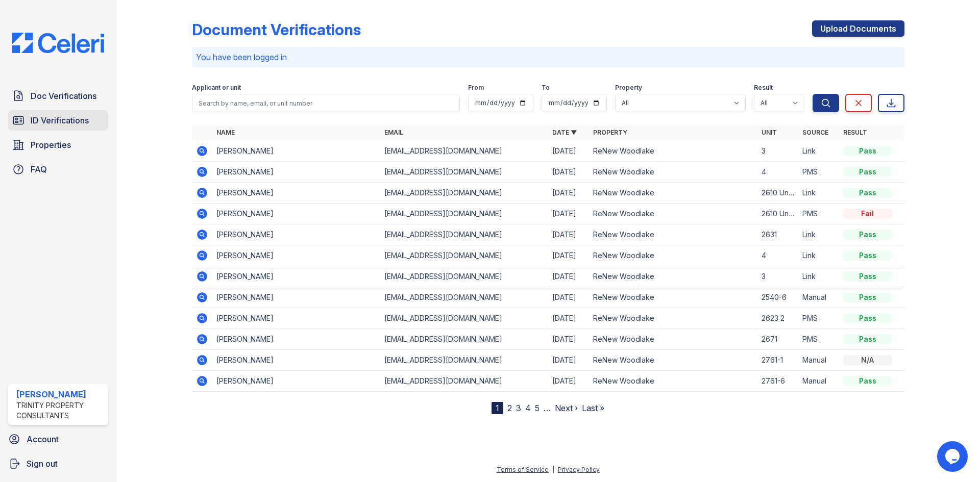 The width and height of the screenshot is (980, 482). What do you see at coordinates (579, 469) in the screenshot?
I see `a: Privacy Policy` at bounding box center [579, 469].